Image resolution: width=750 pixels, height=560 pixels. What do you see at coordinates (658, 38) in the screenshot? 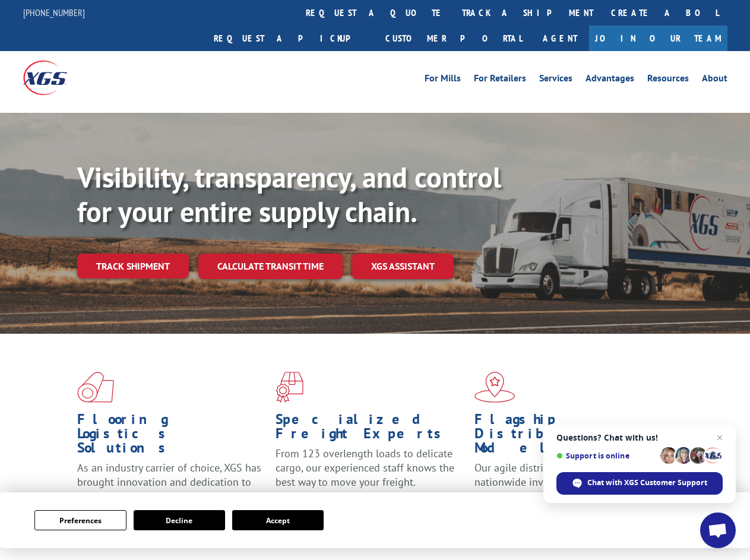
I see `a: Join Our Team` at bounding box center [658, 38].